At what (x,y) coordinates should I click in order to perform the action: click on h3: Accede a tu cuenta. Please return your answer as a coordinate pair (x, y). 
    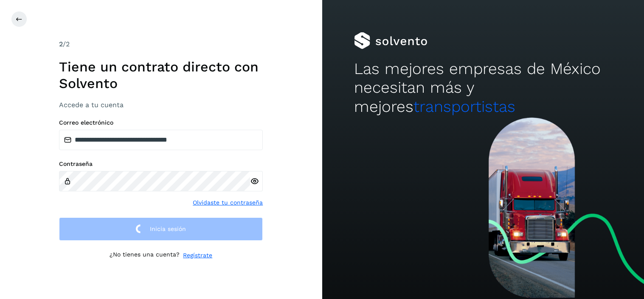
    Looking at the image, I should click on (161, 105).